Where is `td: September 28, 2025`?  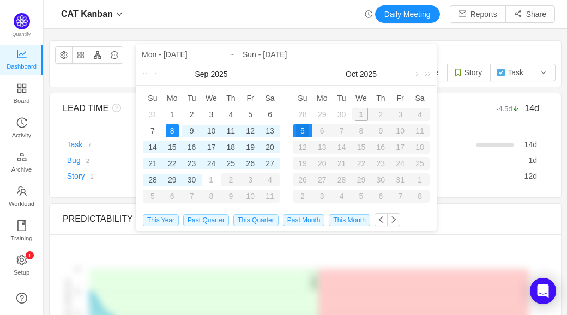 td: September 28, 2025 is located at coordinates (153, 180).